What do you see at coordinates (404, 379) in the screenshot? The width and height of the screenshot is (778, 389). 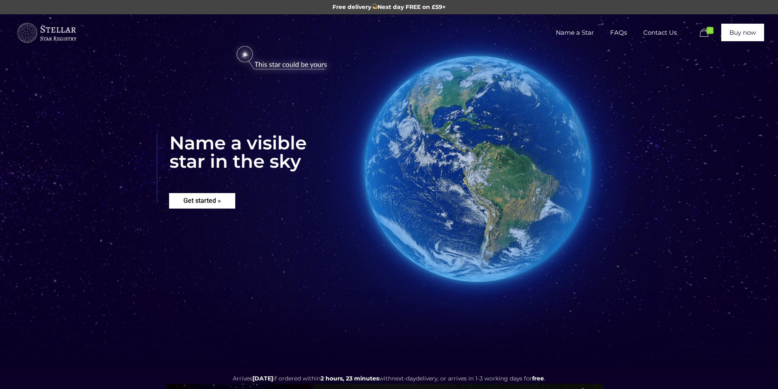 I see `span: next-day` at bounding box center [404, 379].